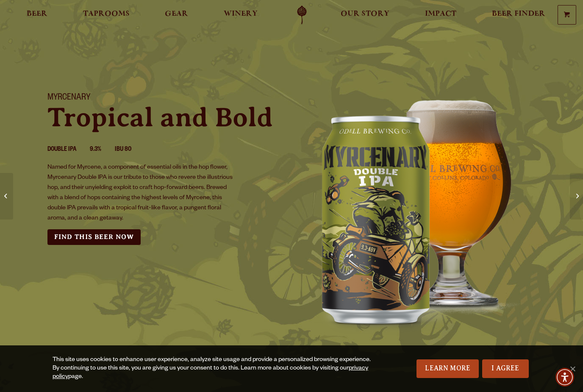 Image resolution: width=583 pixels, height=392 pixels. What do you see at coordinates (141, 193) in the screenshot?
I see `p: Named for Myrcene, a component of essential oils in the hop flower, Myrcenary Double IPA is our t...` at bounding box center [141, 193].